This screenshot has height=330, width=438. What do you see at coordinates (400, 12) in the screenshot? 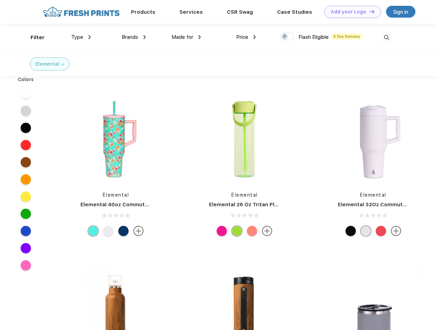
I see `a: Sign in` at bounding box center [400, 12].